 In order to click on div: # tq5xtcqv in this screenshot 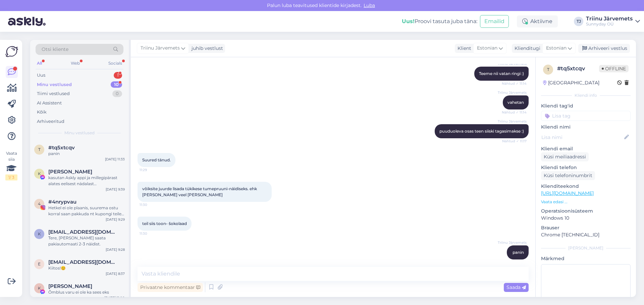, I will do `click(578, 69)`.